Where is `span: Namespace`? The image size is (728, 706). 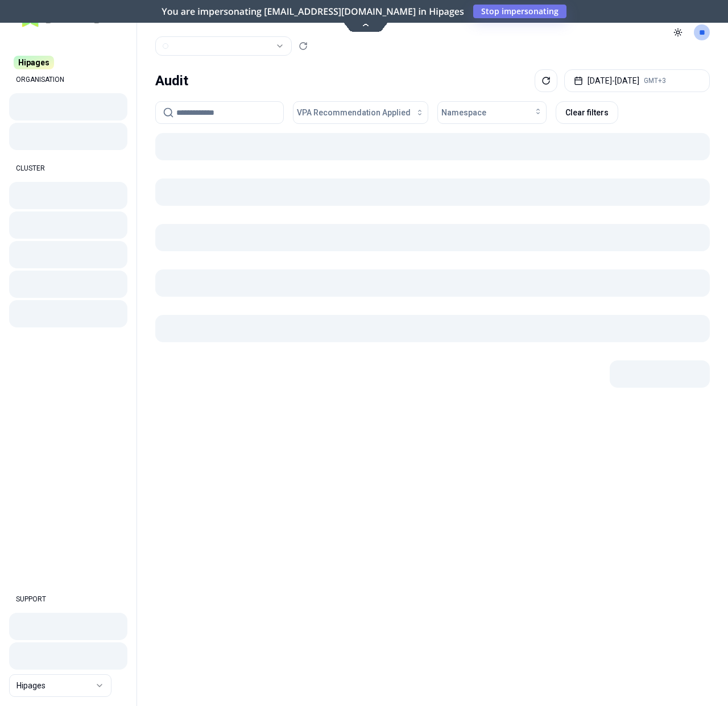 span: Namespace is located at coordinates (463, 112).